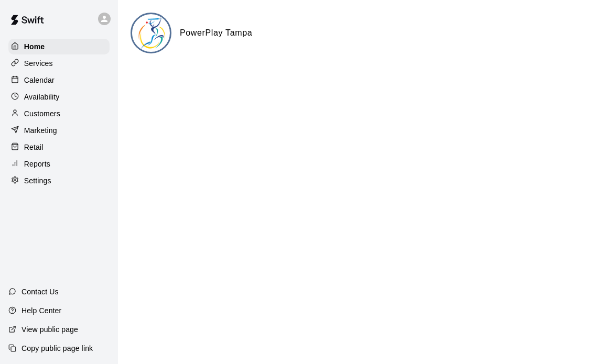 The image size is (594, 364). What do you see at coordinates (38, 63) in the screenshot?
I see `p: Services` at bounding box center [38, 63].